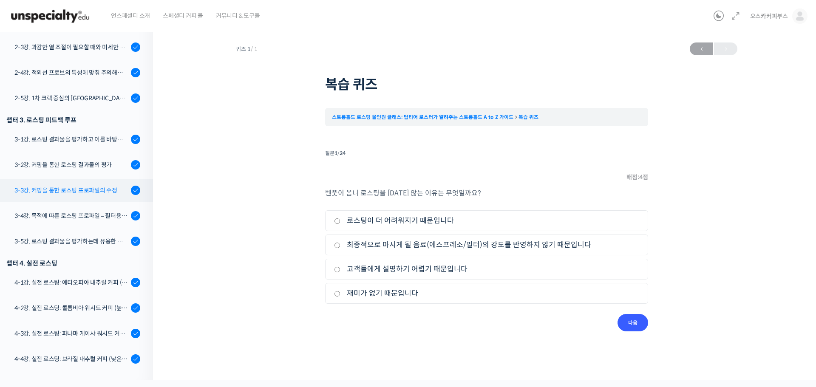 This screenshot has height=387, width=816. Describe the element at coordinates (71, 359) in the screenshot. I see `div: 4-4강. 실전 로스팅: 브라질 내추럴 커피 (낮은 고도에서 재배되어 당분과 밀도가 낮은 경우)` at that location.